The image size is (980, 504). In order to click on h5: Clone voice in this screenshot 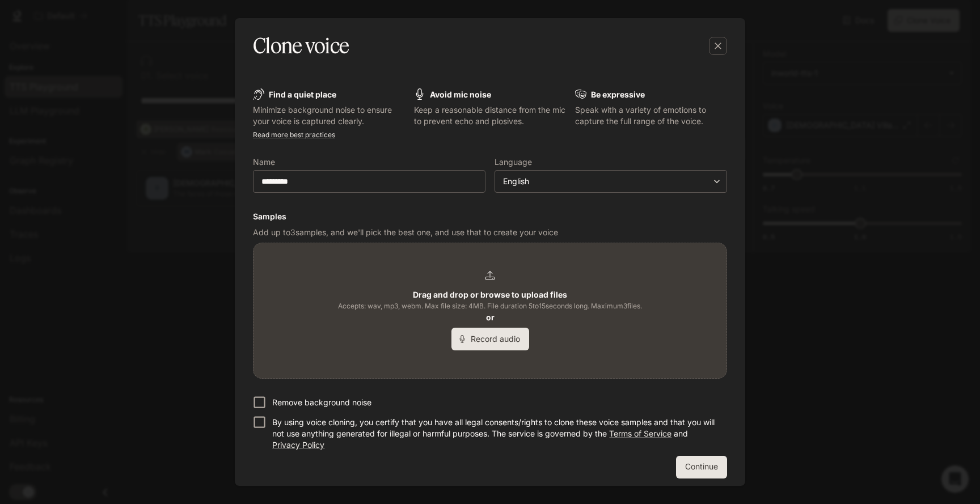, I will do `click(300, 46)`.